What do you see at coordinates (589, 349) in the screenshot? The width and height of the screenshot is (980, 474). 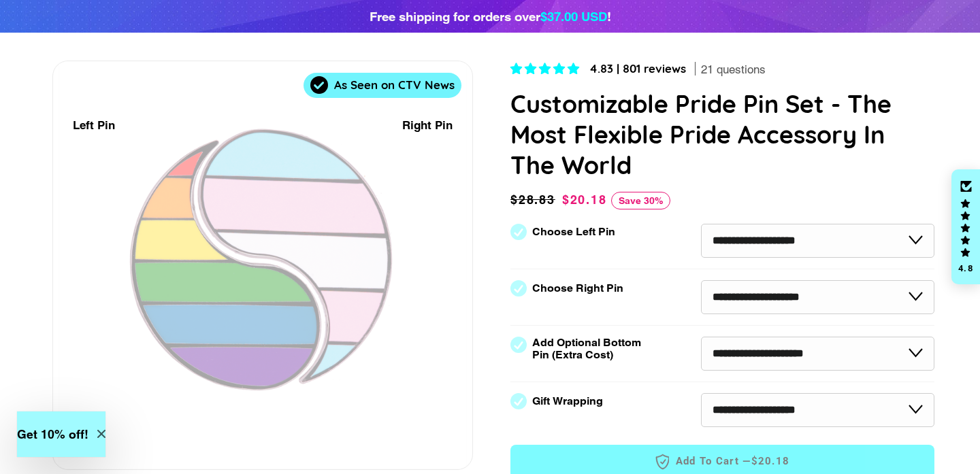 I see `label: Add Optional Bottom Pin (Extra Cost)` at bounding box center [589, 349].